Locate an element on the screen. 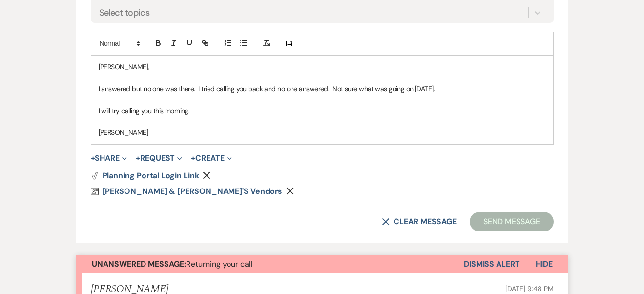 This screenshot has width=644, height=294. div: Select topics is located at coordinates (125, 13).